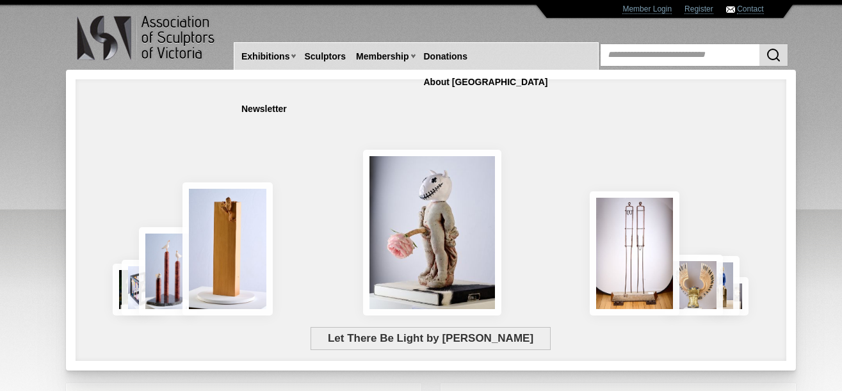 This screenshot has width=842, height=391. I want to click on a: Newsletter, so click(264, 109).